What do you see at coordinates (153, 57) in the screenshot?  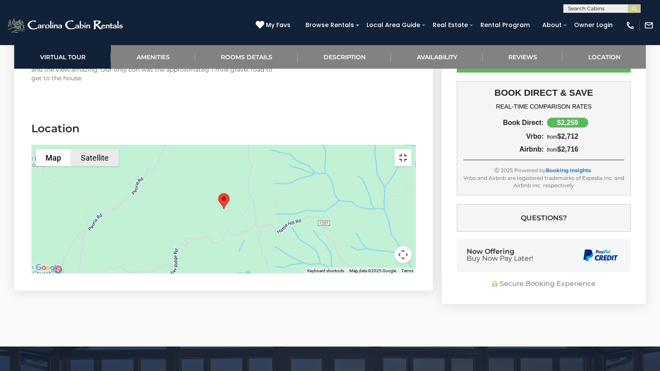 I see `a: Amenities` at bounding box center [153, 57].